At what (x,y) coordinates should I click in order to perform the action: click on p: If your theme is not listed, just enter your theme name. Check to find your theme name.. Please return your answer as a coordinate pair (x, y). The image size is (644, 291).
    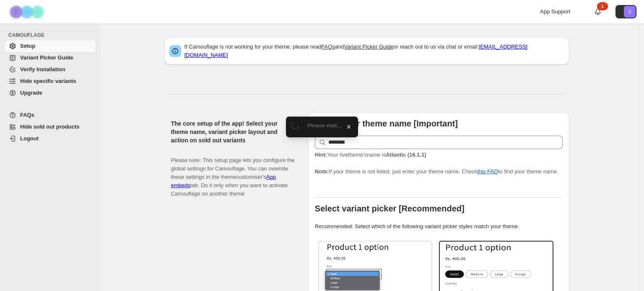
    Looking at the image, I should click on (439, 164).